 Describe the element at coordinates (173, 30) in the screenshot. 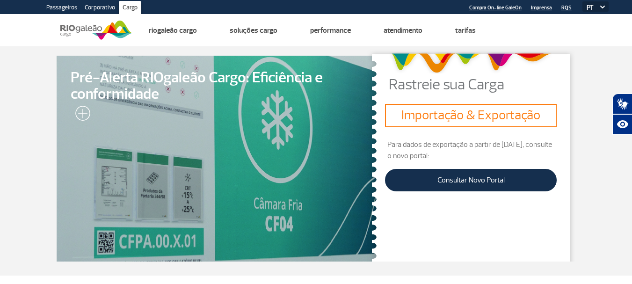

I see `a: Riogaleão Cargo` at that location.